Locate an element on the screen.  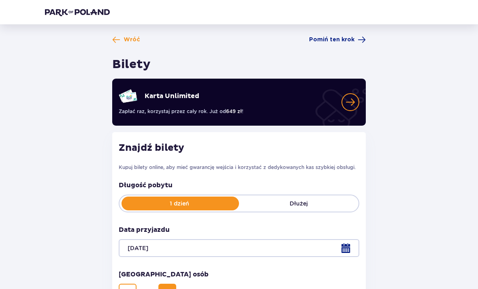
p: Data przyjazdu is located at coordinates (144, 230).